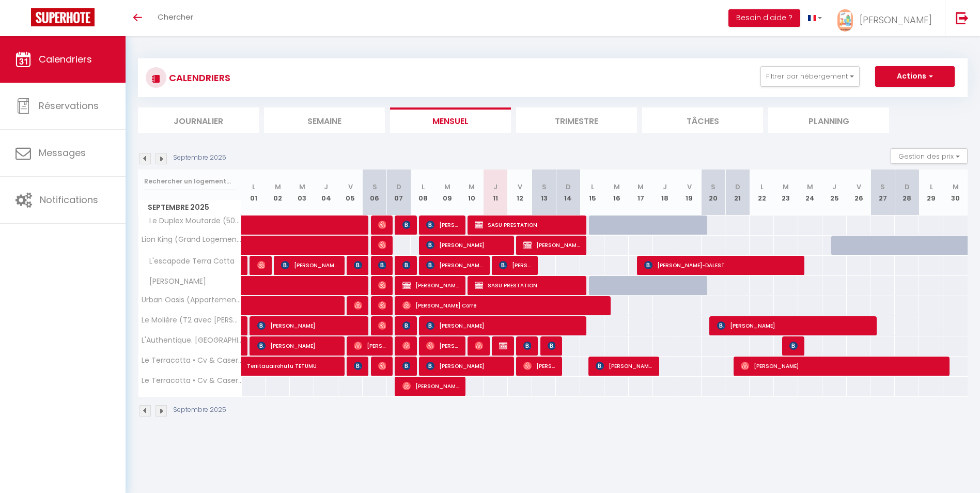 Image resolution: width=980 pixels, height=493 pixels. I want to click on th: 07, so click(399, 192).